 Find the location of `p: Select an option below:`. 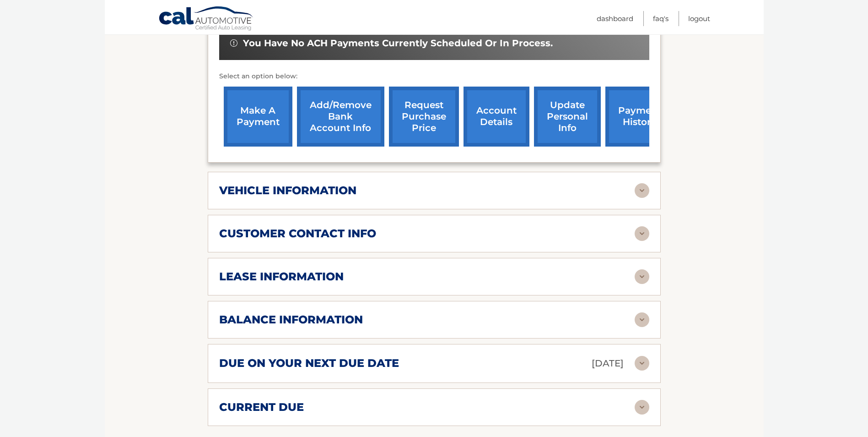

p: Select an option below: is located at coordinates (434, 77).